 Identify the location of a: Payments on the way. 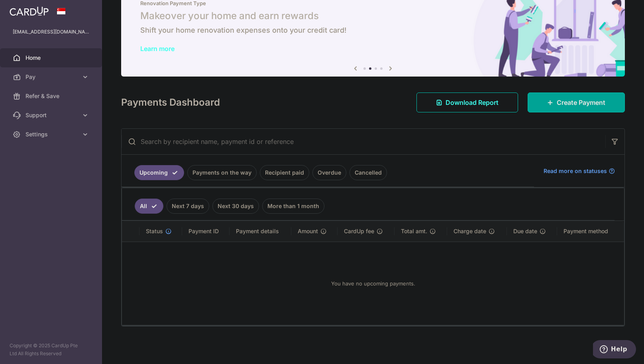
(222, 172).